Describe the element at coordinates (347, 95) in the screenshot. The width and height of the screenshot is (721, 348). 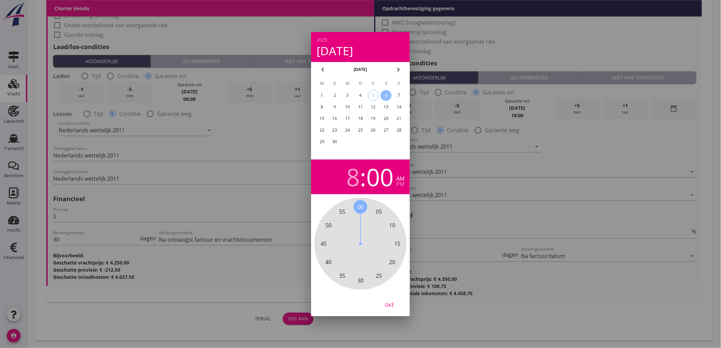
I see `div: 3` at that location.